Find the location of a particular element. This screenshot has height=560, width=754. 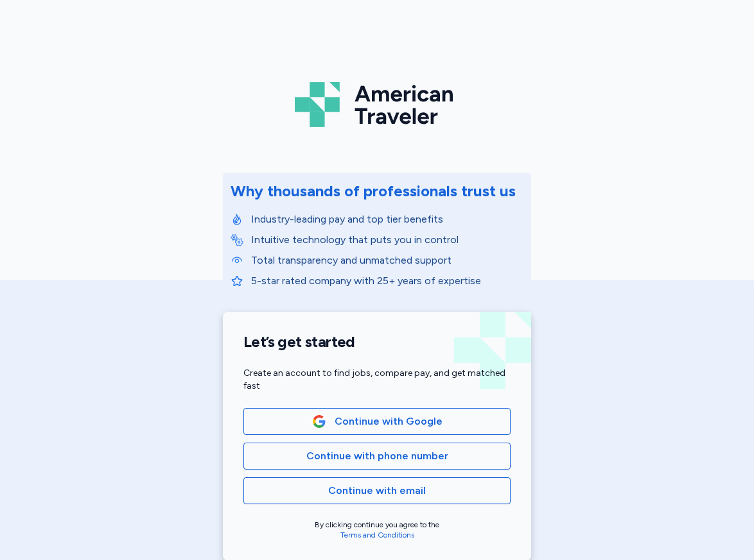

button: Google LogoContinue with Google is located at coordinates (377, 422).